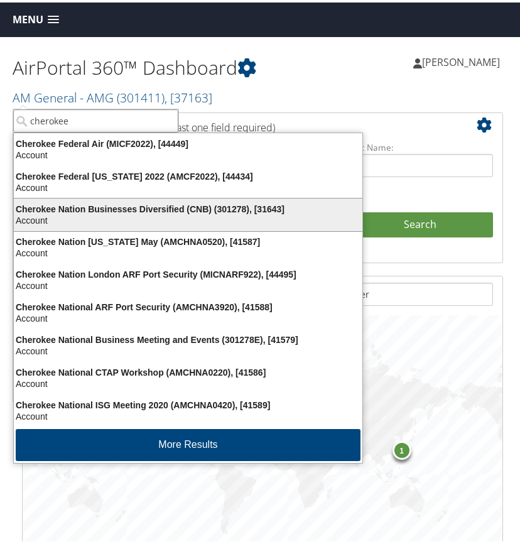 Image resolution: width=520 pixels, height=544 pixels. Describe the element at coordinates (112, 95) in the screenshot. I see `a: AM General - AMG` at that location.